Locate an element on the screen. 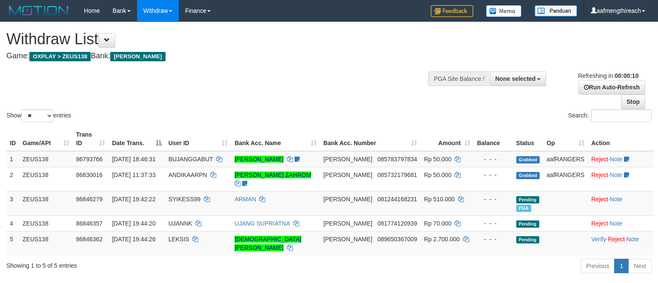 The width and height of the screenshot is (658, 283). a: UJANG SUPRIATNA is located at coordinates (262, 223).